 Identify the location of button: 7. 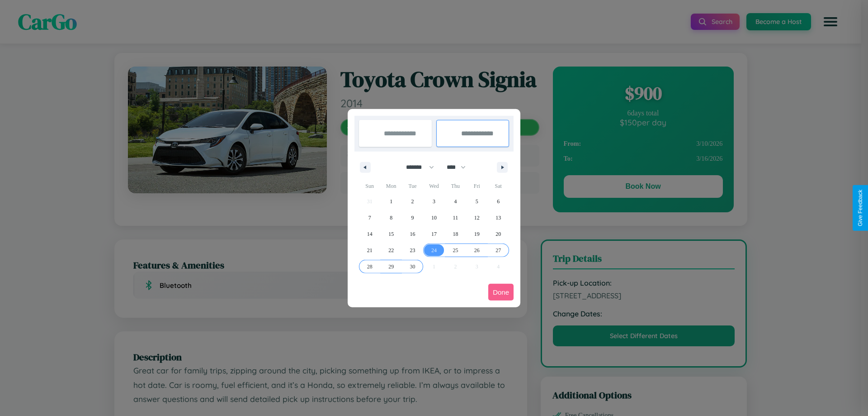
(369, 217).